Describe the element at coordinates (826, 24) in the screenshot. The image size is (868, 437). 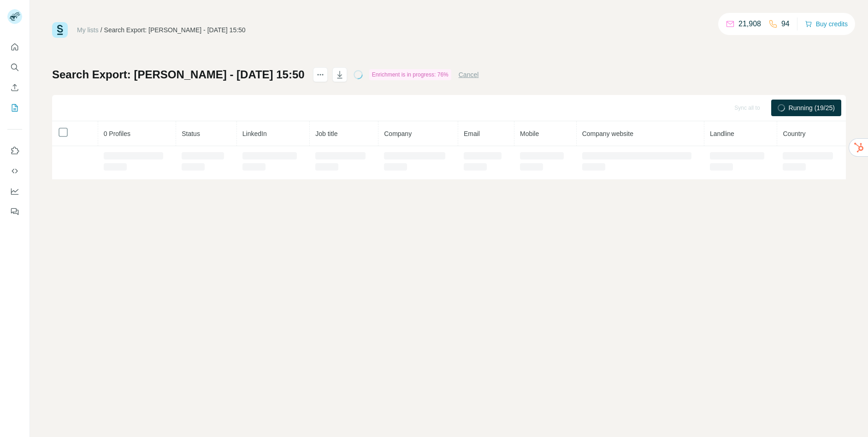
I see `button: Buy credits` at that location.